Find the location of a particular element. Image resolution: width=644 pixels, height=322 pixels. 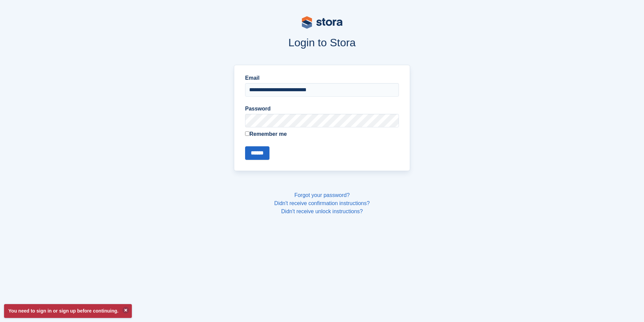

a: Didn't receive unlock instructions? is located at coordinates (322, 211).